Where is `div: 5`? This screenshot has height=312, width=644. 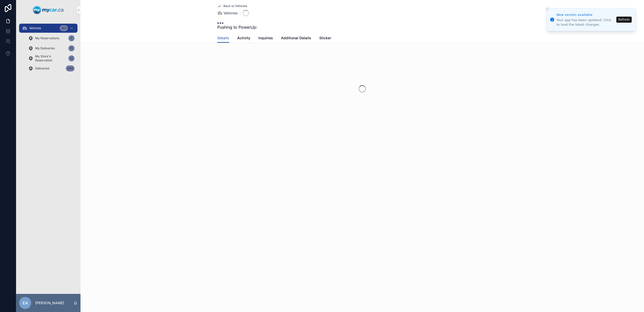
div: 5 is located at coordinates (72, 38).